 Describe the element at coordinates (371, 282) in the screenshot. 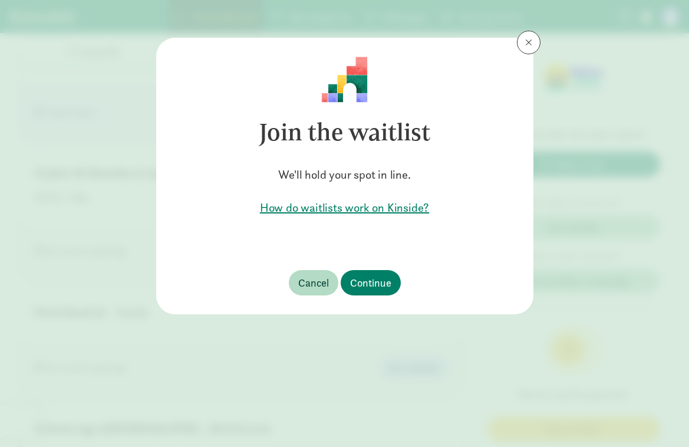

I see `span: Continue` at that location.